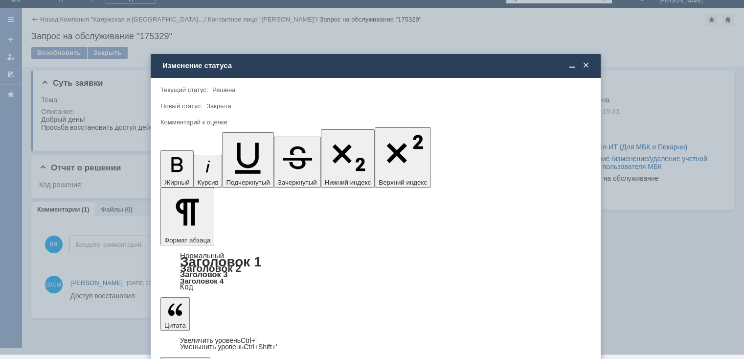 Image resolution: width=744 pixels, height=359 pixels. I want to click on button: Формат абзаца, so click(187, 216).